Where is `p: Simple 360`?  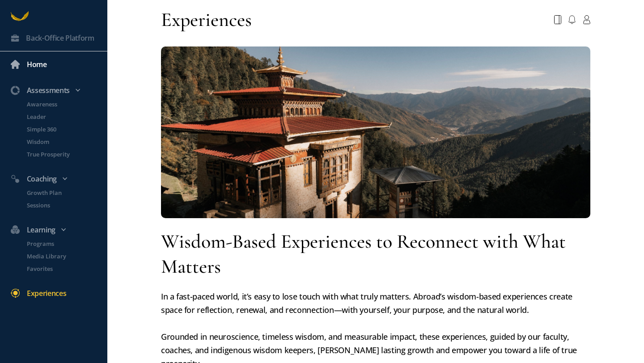 p: Simple 360 is located at coordinates (66, 130).